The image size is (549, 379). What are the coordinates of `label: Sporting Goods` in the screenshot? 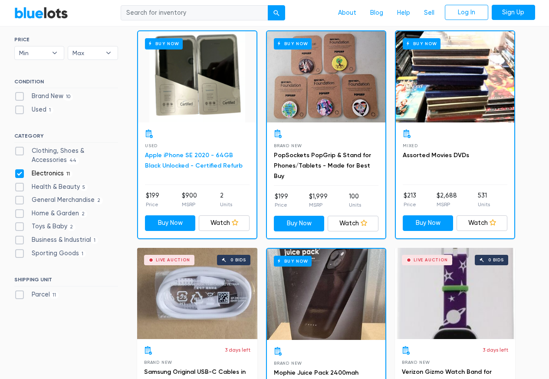 It's located at (50, 253).